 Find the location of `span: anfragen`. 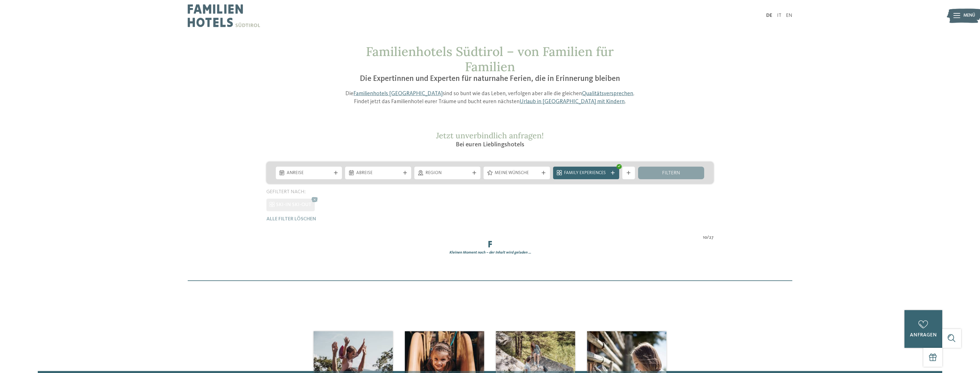

span: anfragen is located at coordinates (923, 335).